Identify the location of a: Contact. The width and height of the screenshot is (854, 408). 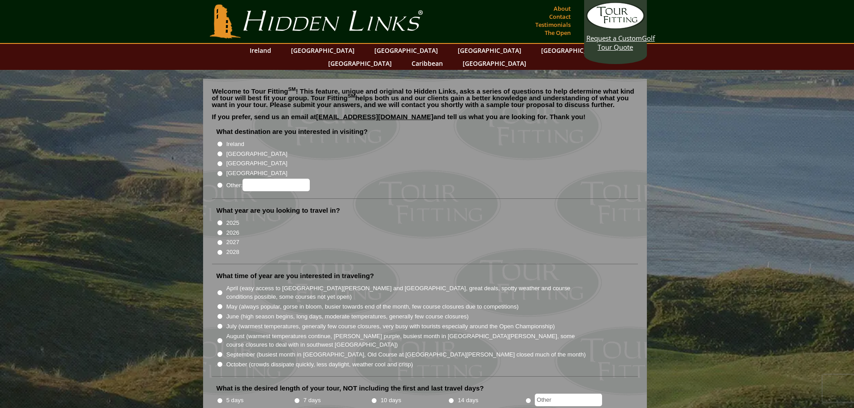
(560, 17).